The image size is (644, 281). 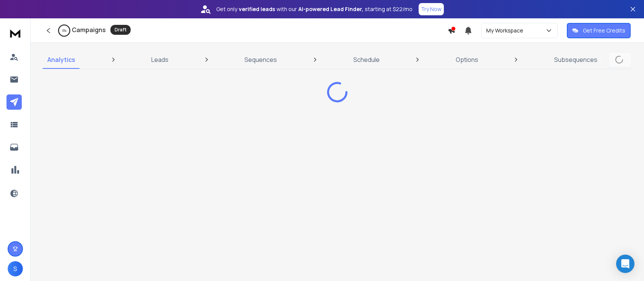 What do you see at coordinates (331, 9) in the screenshot?
I see `strong: AI-powered Lead Finder,` at bounding box center [331, 9].